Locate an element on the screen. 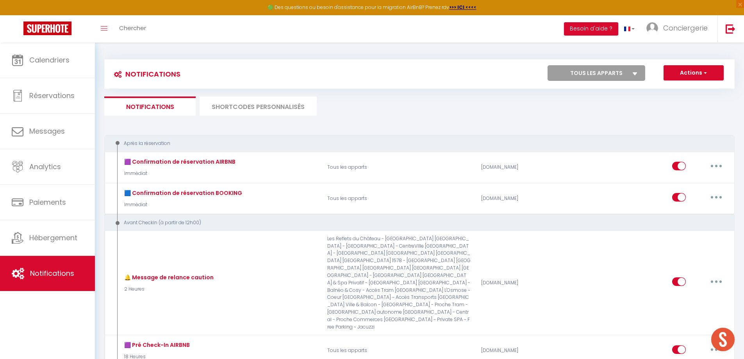 The height and width of the screenshot is (359, 744). button: Besoin d'aide ? is located at coordinates (591, 29).